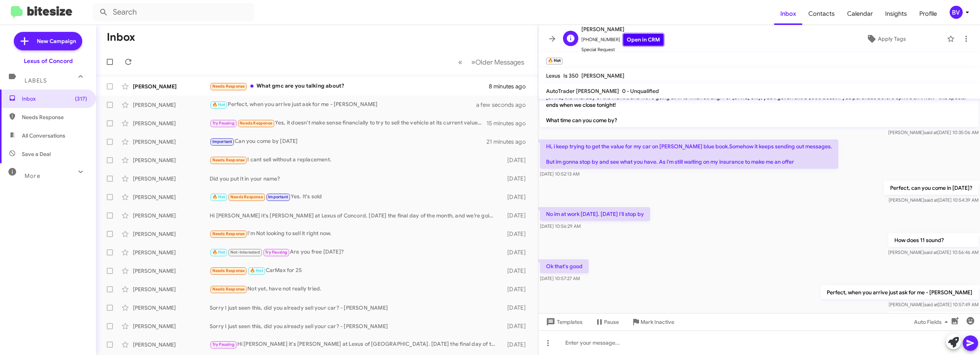  What do you see at coordinates (121, 38) in the screenshot?
I see `h1: Inbox` at bounding box center [121, 38].